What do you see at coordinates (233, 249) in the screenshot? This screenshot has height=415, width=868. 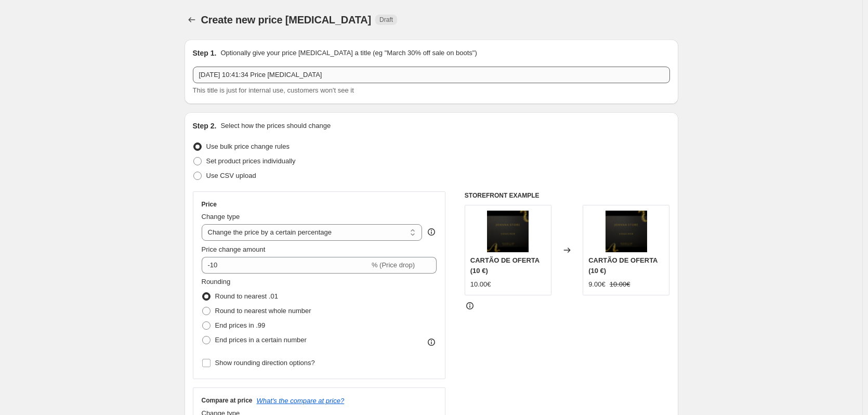 I see `span: Price change amount` at bounding box center [233, 249].